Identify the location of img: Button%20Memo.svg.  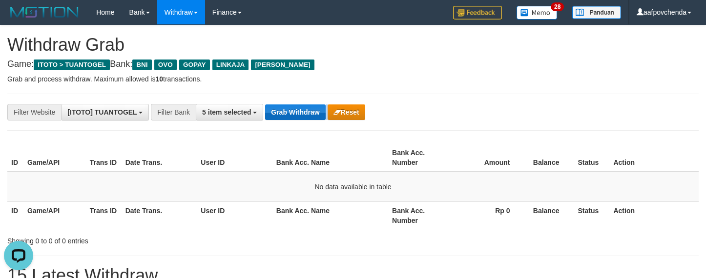
(537, 13).